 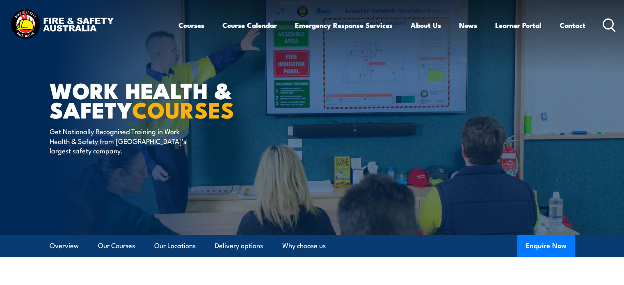 I want to click on h1: Work Health & Safety, so click(x=151, y=99).